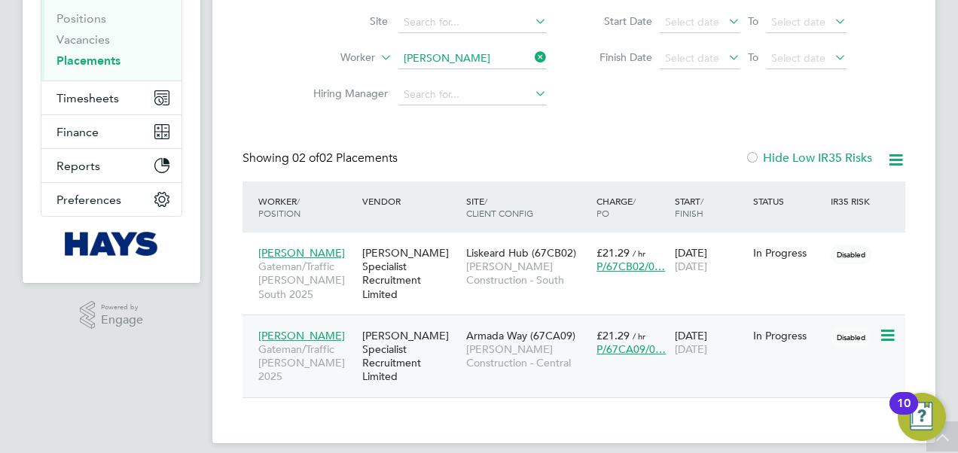  I want to click on span: 02 of, so click(306, 158).